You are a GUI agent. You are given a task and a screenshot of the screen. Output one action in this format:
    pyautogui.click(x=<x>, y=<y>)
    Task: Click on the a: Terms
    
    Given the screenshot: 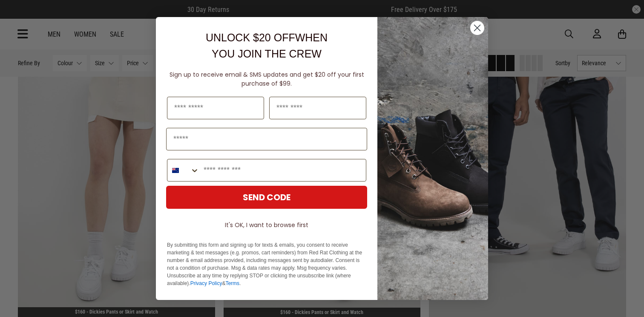 What is the action you would take?
    pyautogui.click(x=232, y=284)
    